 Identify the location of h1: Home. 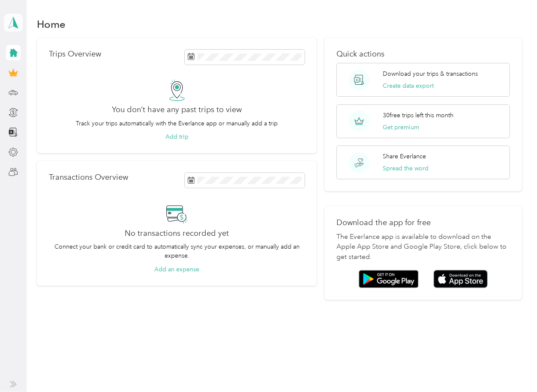
(51, 24).